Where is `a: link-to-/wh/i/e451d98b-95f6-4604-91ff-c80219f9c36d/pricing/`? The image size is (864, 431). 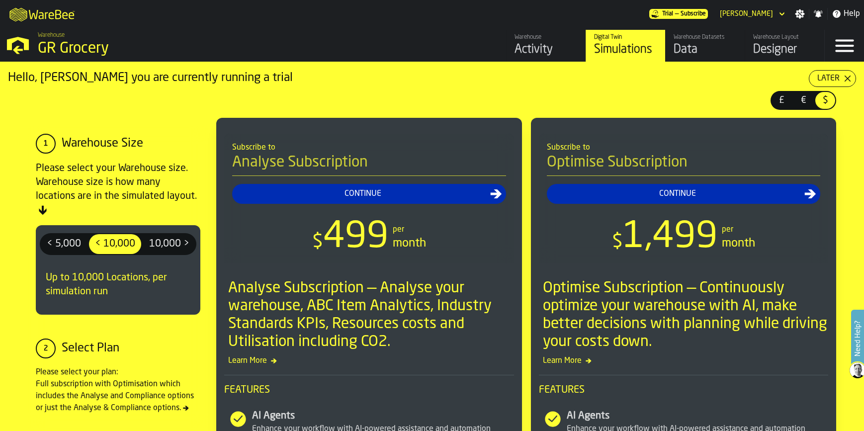
a: link-to-/wh/i/e451d98b-95f6-4604-91ff-c80219f9c36d/pricing/ is located at coordinates (679, 14).